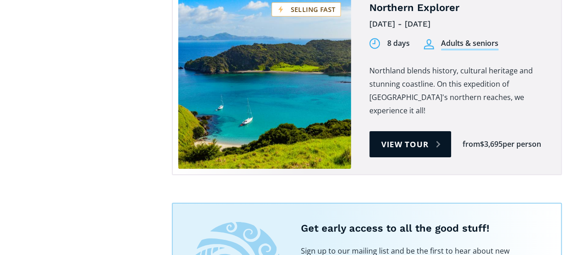 The image size is (571, 255). Describe the element at coordinates (471, 144) in the screenshot. I see `div: from` at that location.